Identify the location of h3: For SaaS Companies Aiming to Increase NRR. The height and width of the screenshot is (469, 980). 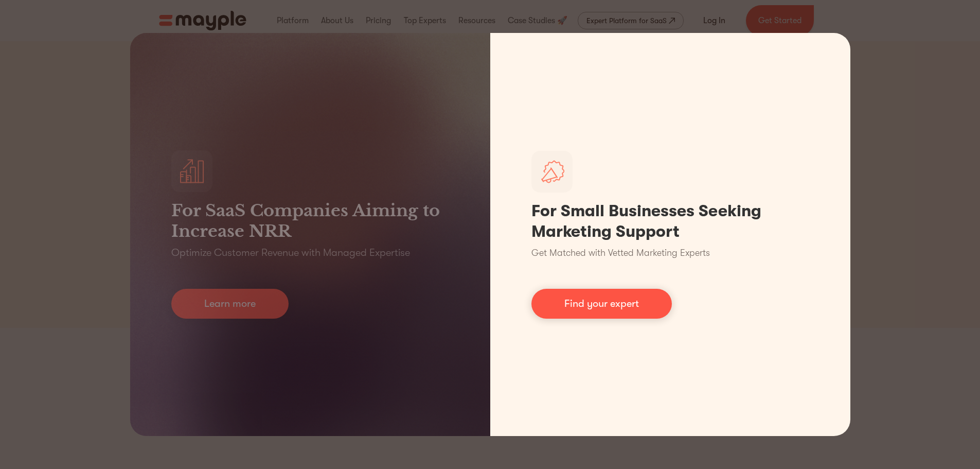
(310, 220).